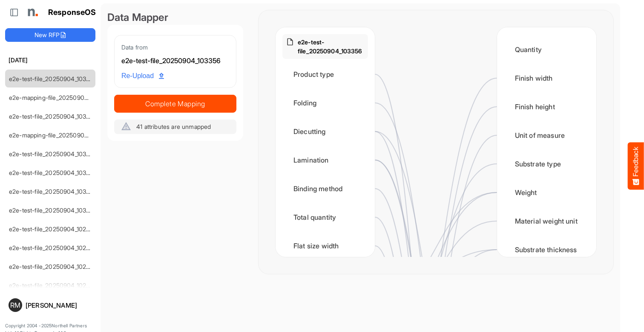 The width and height of the screenshot is (644, 332). What do you see at coordinates (173, 126) in the screenshot?
I see `span: 41 attributes are unmapped` at bounding box center [173, 126].